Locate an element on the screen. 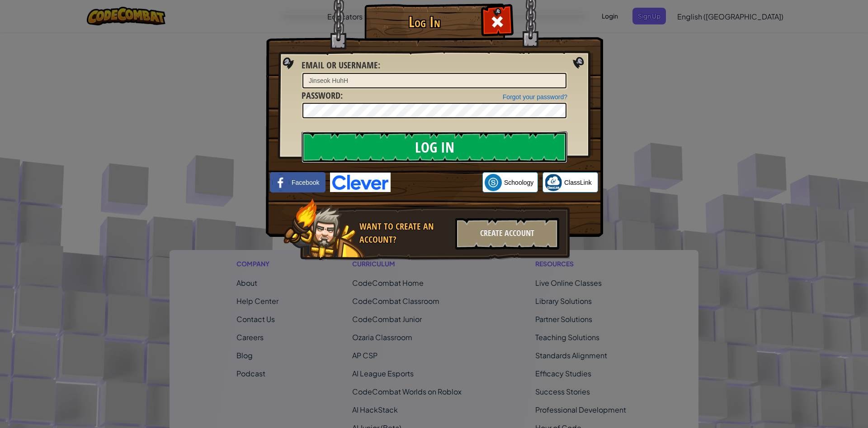 The width and height of the screenshot is (868, 428). span: Email or Username is located at coordinates (340, 65).